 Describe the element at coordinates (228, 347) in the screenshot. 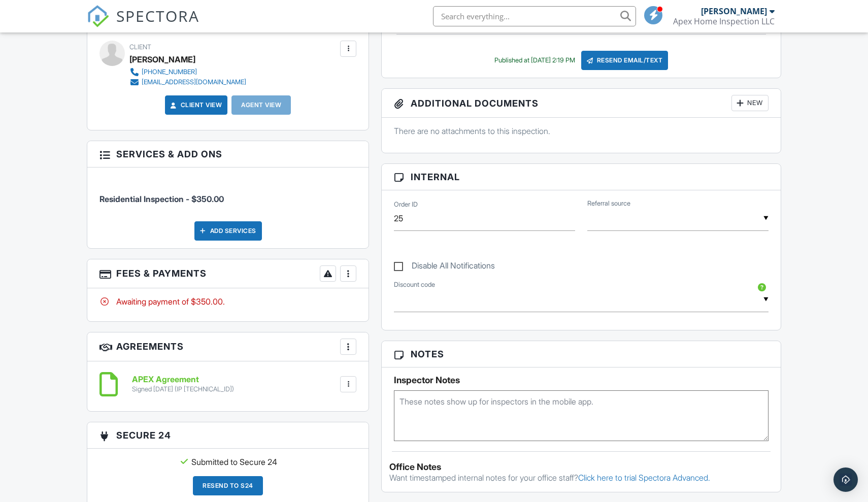

I see `h3: Agreements` at that location.